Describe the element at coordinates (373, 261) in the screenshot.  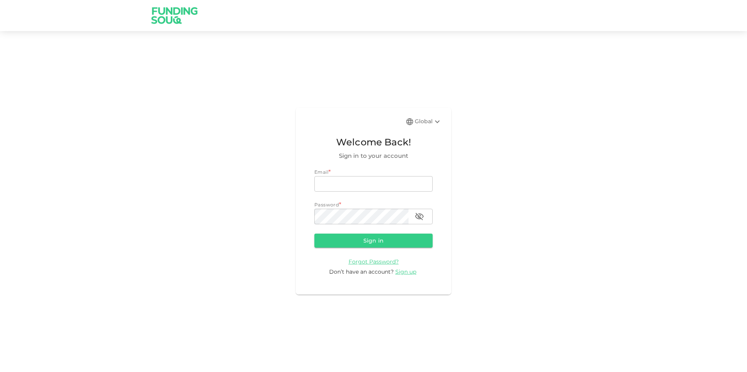
I see `a: Forgot Password?` at that location.